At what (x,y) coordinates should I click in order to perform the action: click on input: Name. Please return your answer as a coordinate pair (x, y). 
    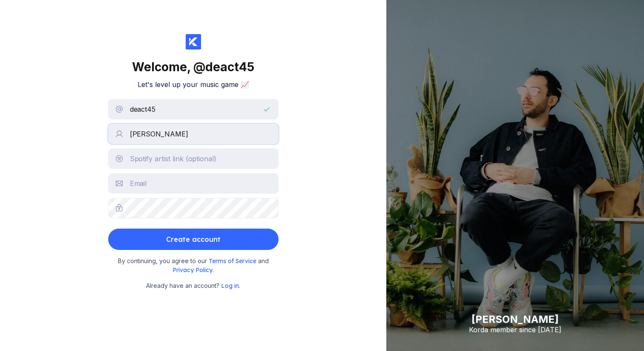
    Looking at the image, I should click on (193, 134).